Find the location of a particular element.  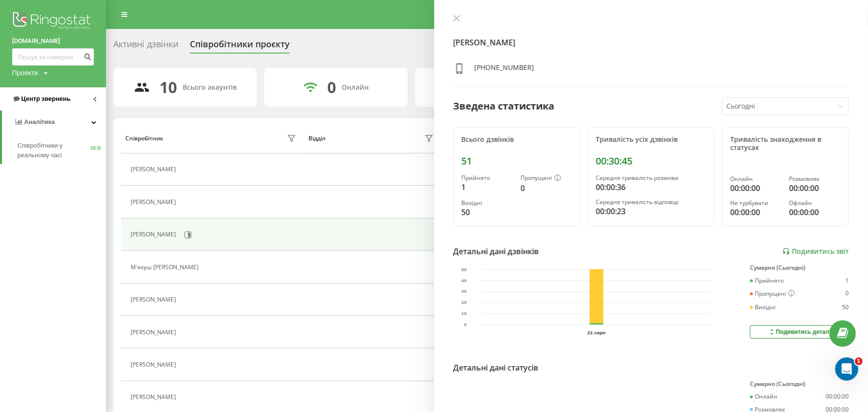

button: Подивитись деталі is located at coordinates (799, 331).